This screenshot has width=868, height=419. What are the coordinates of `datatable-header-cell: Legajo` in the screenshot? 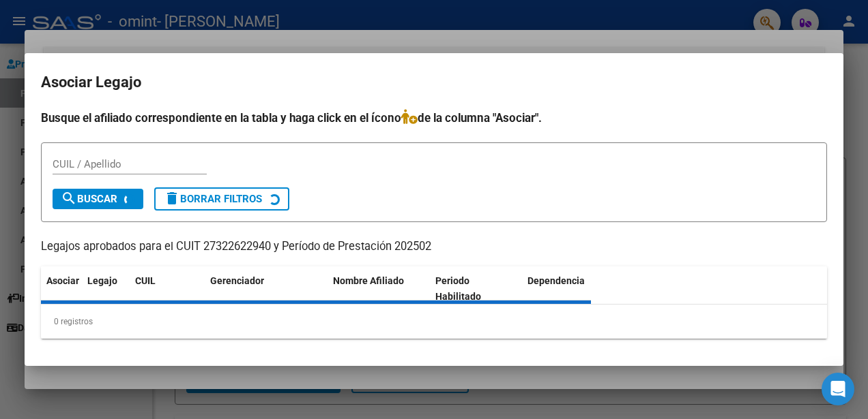 It's located at (106, 289).